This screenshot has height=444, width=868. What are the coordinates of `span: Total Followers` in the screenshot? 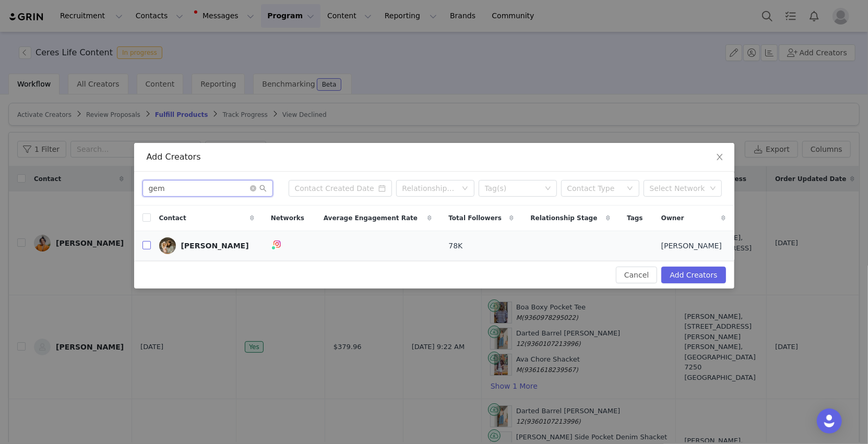 It's located at (475, 218).